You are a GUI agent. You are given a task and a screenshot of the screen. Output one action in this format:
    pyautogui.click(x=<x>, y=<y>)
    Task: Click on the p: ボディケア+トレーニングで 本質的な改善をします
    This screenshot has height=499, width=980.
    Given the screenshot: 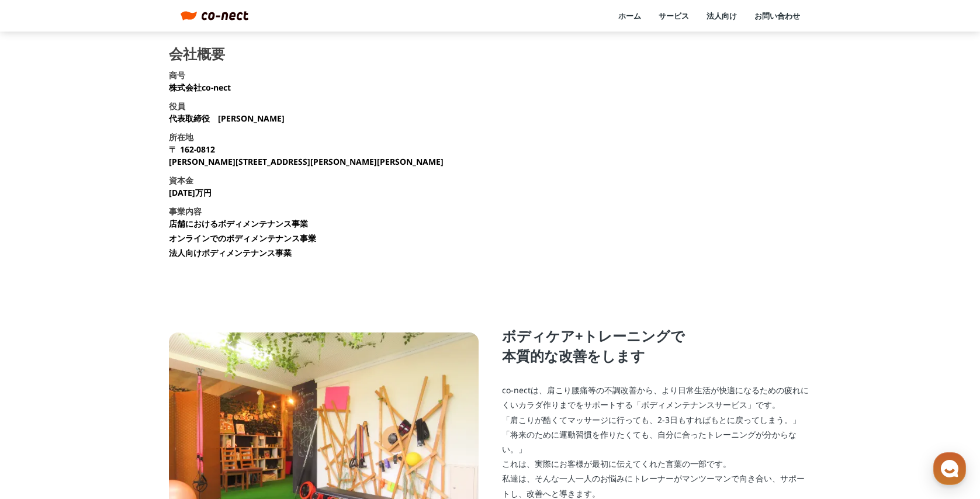 What is the action you would take?
    pyautogui.click(x=657, y=346)
    